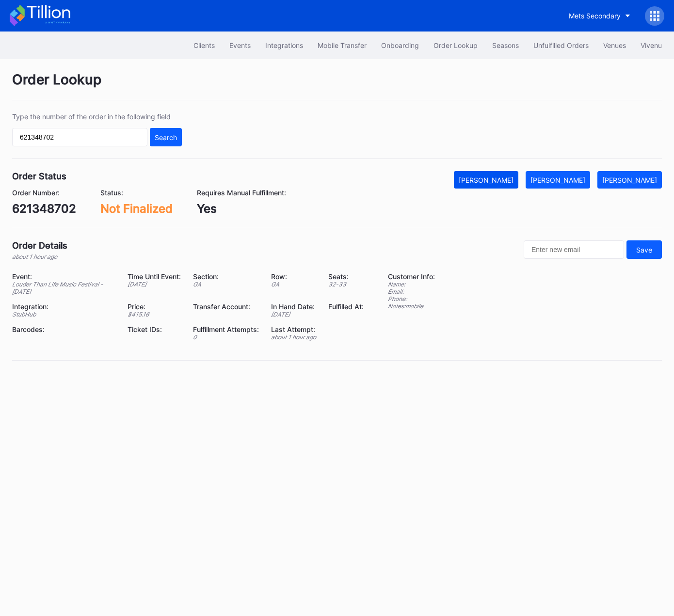 The image size is (674, 616). Describe the element at coordinates (614, 45) in the screenshot. I see `a: Venues` at that location.